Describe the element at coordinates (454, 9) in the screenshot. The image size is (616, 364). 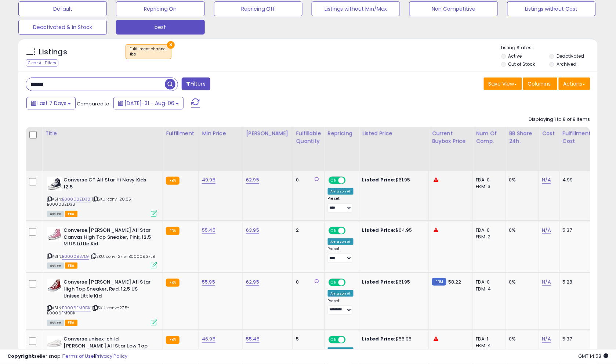
I see `button: Non Competitive` at that location.